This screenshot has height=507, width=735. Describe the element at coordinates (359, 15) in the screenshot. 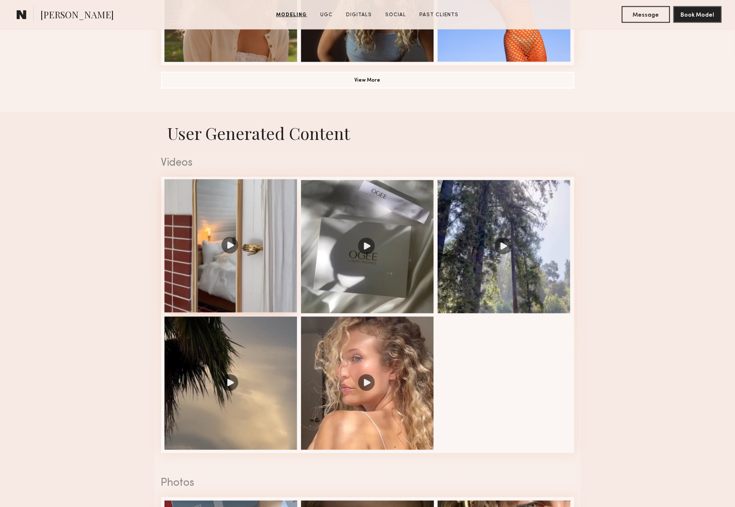

I see `a: Digitals` at that location.